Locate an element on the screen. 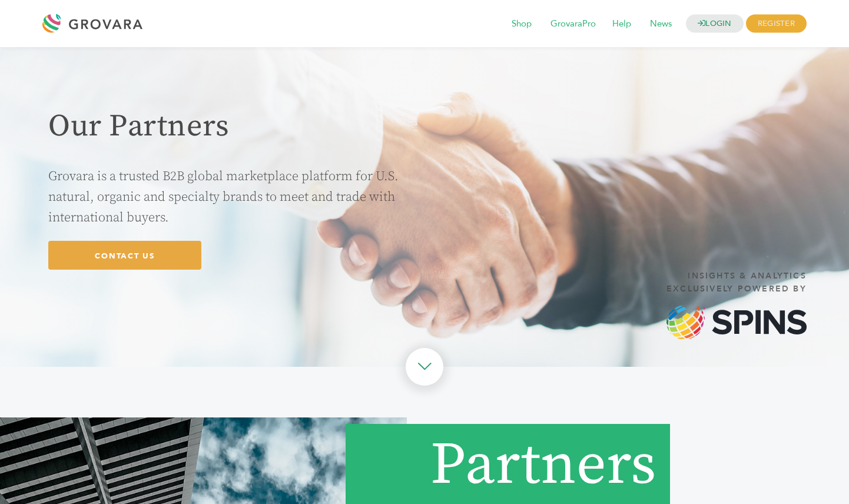  span: News is located at coordinates (660, 24).